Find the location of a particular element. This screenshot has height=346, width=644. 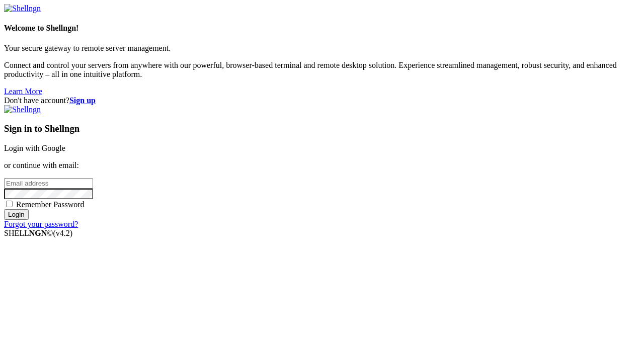

p: Connect and control your servers from anywhere with our powerful, browser-based terminal and remo... is located at coordinates (322, 70).